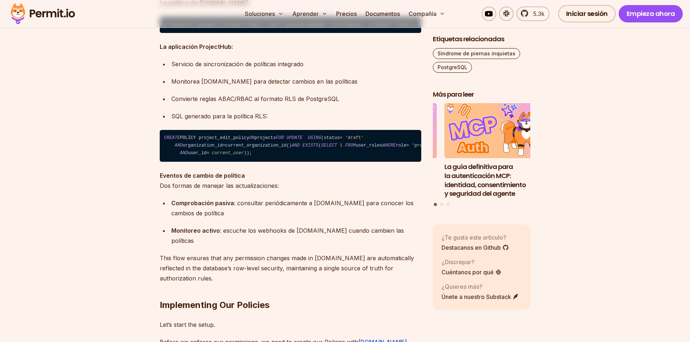  Describe the element at coordinates (474, 237) in the screenshot. I see `font: ¿Te gusta este artículo?` at that location.